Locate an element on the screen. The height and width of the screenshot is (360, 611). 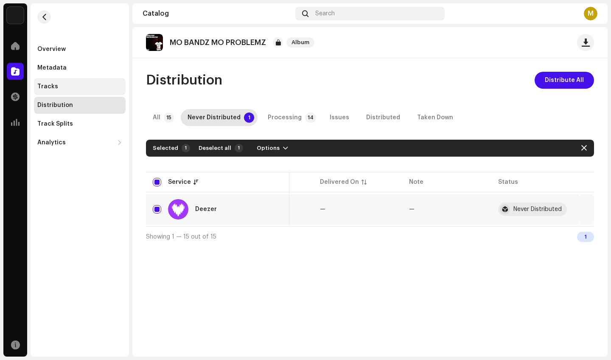
span: Distribute All is located at coordinates (564, 80).